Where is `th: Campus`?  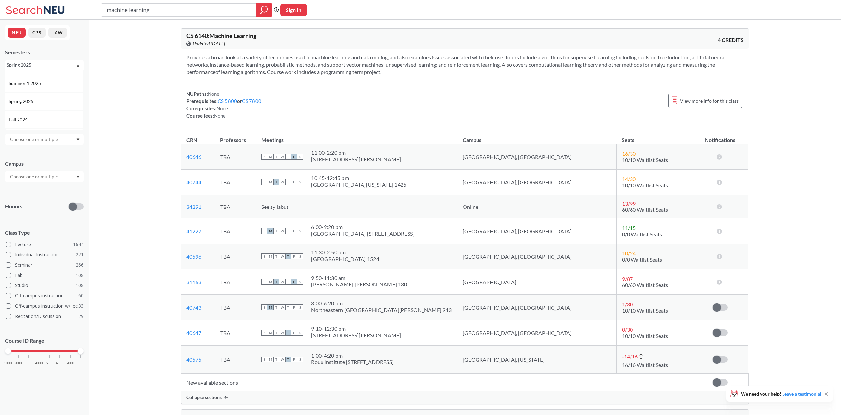
th: Campus is located at coordinates (537, 137).